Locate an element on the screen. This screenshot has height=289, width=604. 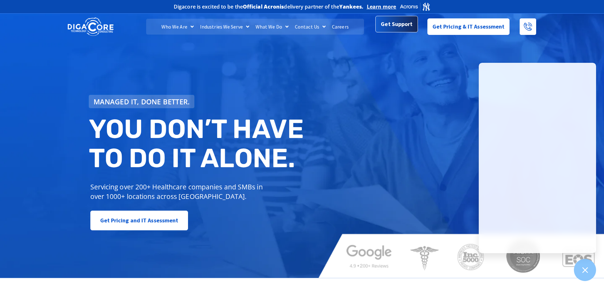
span: Get Pricing and IT Assessment is located at coordinates (139, 220).